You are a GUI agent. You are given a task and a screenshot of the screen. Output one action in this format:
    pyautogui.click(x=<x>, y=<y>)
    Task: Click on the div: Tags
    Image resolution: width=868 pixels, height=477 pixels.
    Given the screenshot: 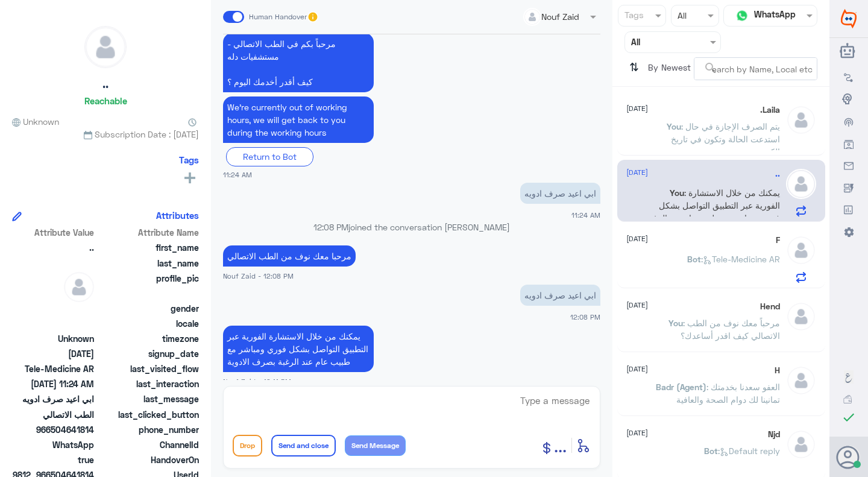 What is the action you would take?
    pyautogui.click(x=633, y=16)
    